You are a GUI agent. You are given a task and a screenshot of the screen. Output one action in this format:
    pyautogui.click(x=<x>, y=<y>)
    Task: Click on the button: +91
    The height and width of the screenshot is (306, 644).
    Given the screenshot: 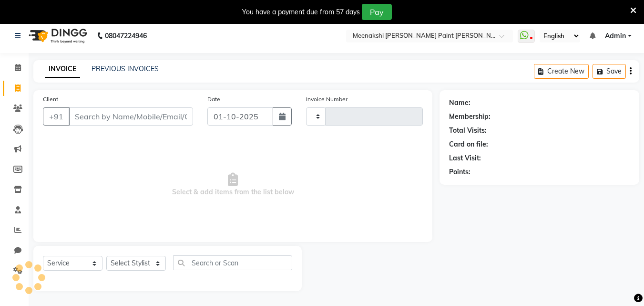 What is the action you would take?
    pyautogui.click(x=56, y=116)
    